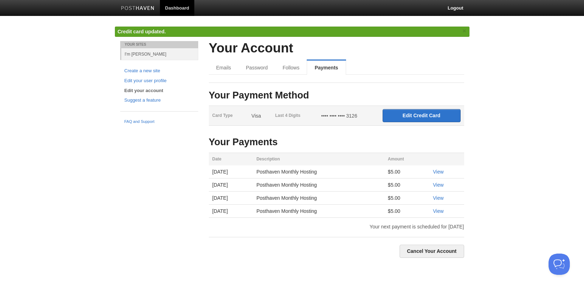 This screenshot has width=584, height=289. I want to click on a: Edit your user profile, so click(159, 81).